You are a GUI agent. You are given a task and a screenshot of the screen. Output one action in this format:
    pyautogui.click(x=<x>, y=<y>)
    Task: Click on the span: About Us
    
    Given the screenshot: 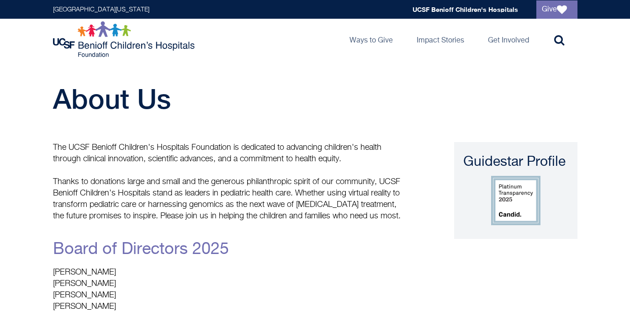 What is the action you would take?
    pyautogui.click(x=112, y=99)
    